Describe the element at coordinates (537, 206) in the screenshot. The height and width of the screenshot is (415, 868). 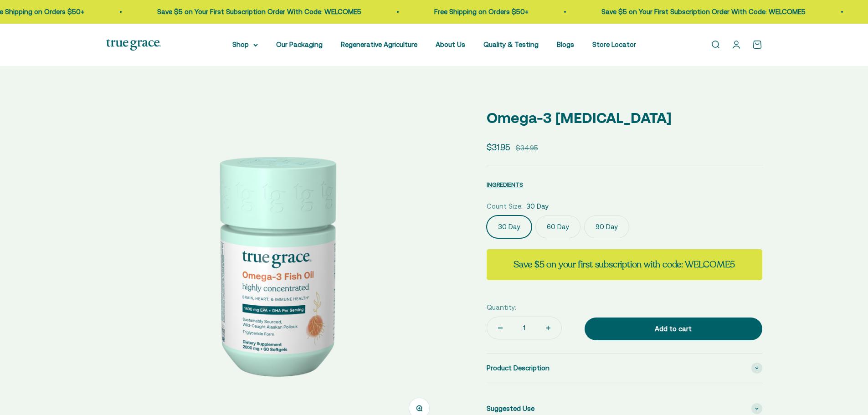
I see `span: 30 Day` at that location.